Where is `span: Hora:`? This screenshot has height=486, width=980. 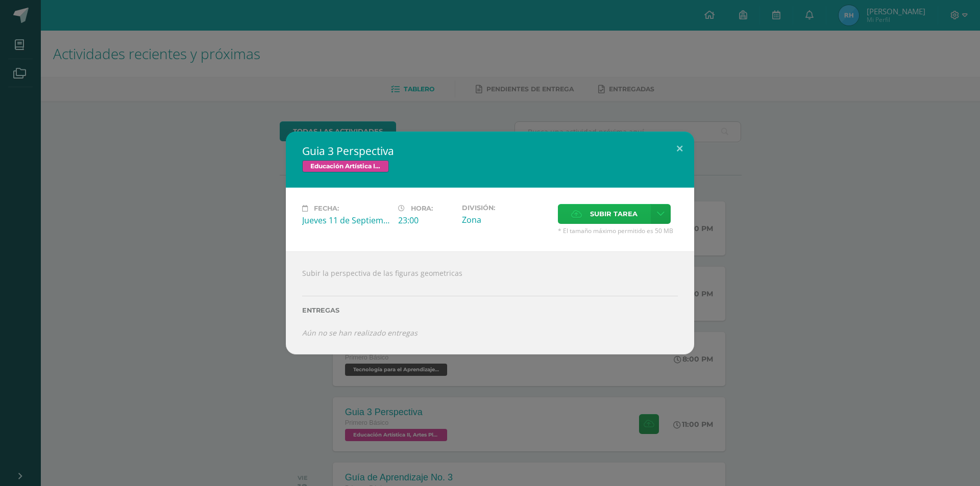
span: Hora: is located at coordinates (422, 208).